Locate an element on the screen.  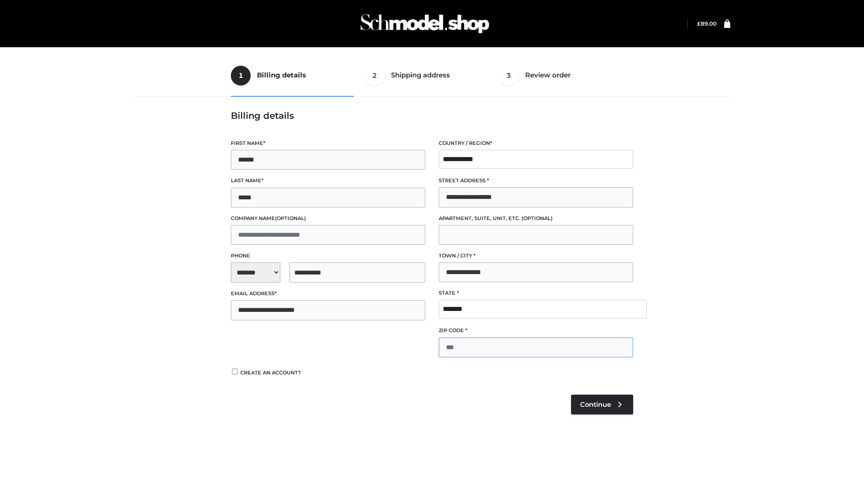
input: Create an account? is located at coordinates (235, 371).